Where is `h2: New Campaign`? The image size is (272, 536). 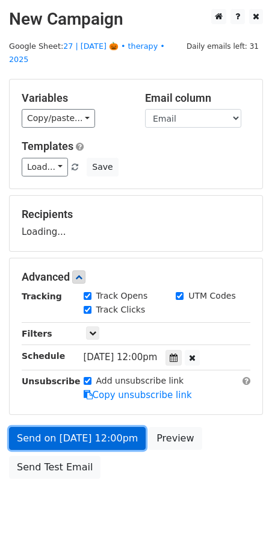
h2: New Campaign is located at coordinates (136, 19).